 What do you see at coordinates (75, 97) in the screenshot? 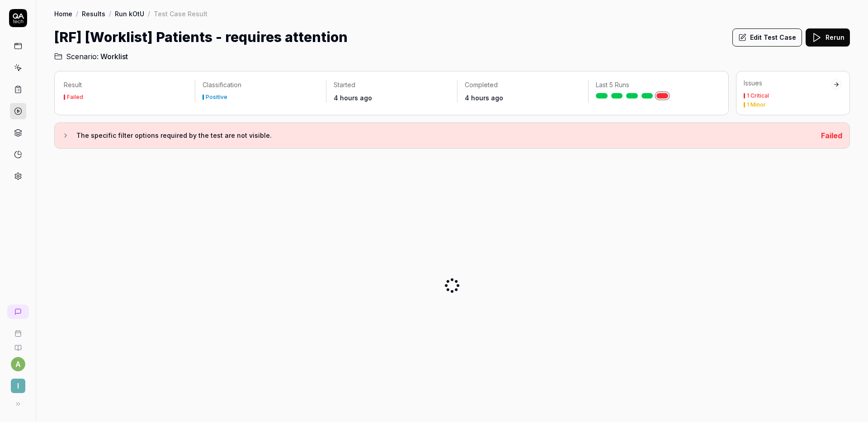
I see `div: Failed` at bounding box center [75, 97].